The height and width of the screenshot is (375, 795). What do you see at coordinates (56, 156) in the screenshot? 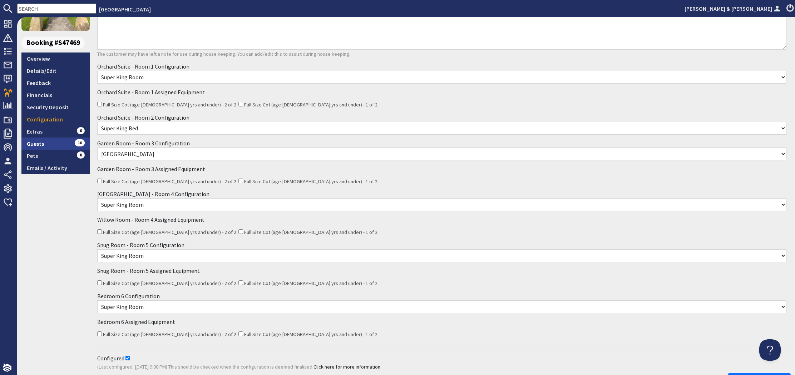
I see `a: Pets0` at bounding box center [56, 156].